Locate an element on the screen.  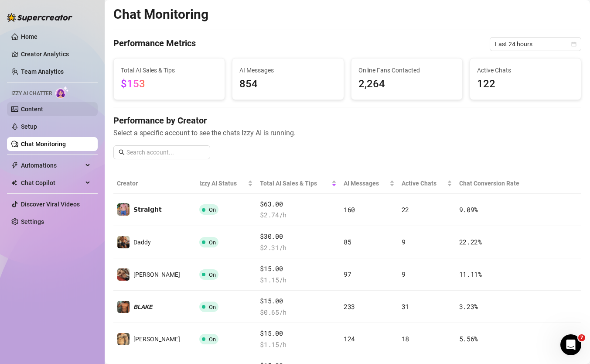
h4: Performance Metrics is located at coordinates (154, 44).